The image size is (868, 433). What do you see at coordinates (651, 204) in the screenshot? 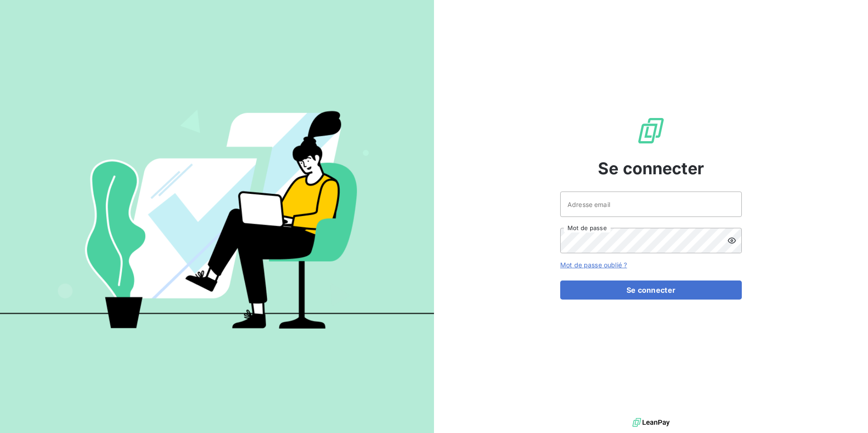
I see `input: placeholder` at bounding box center [651, 204].